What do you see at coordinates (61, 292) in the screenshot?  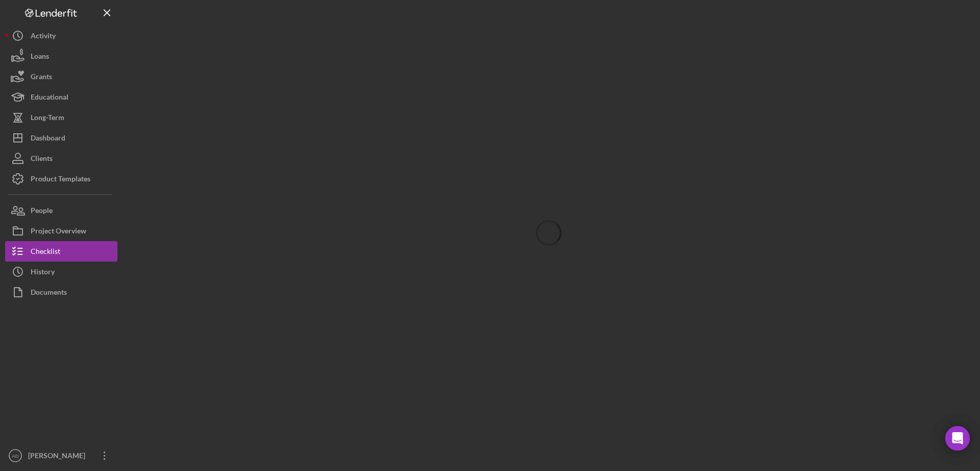 I see `a: Documents` at bounding box center [61, 292].